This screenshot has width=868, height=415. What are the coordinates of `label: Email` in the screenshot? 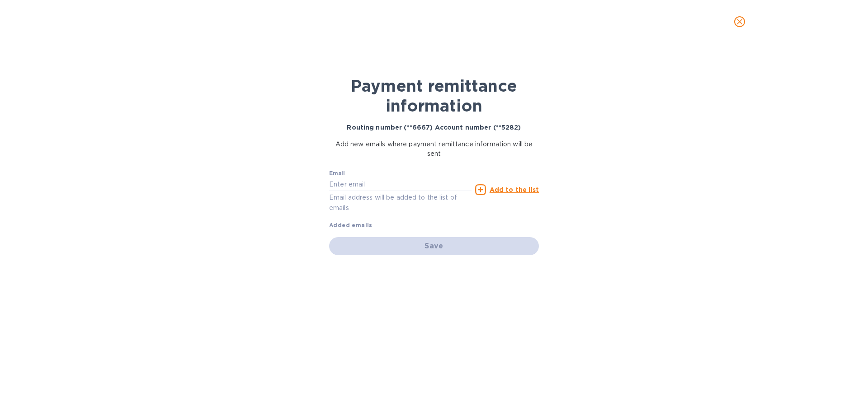 It's located at (336, 174).